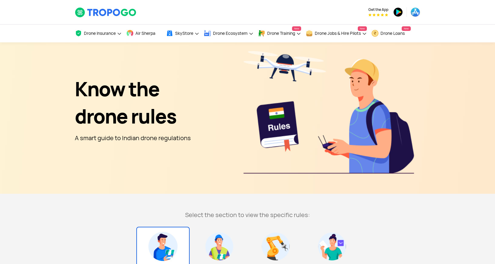  I want to click on span: Drone Training, so click(281, 33).